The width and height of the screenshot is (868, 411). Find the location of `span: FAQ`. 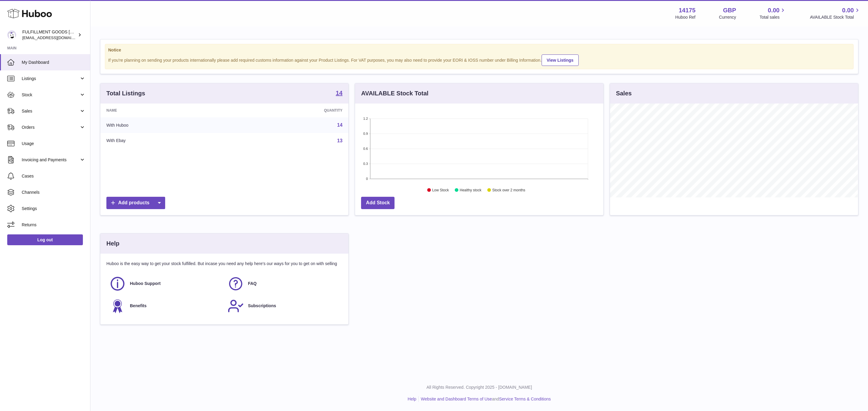

span: FAQ is located at coordinates (252, 284).